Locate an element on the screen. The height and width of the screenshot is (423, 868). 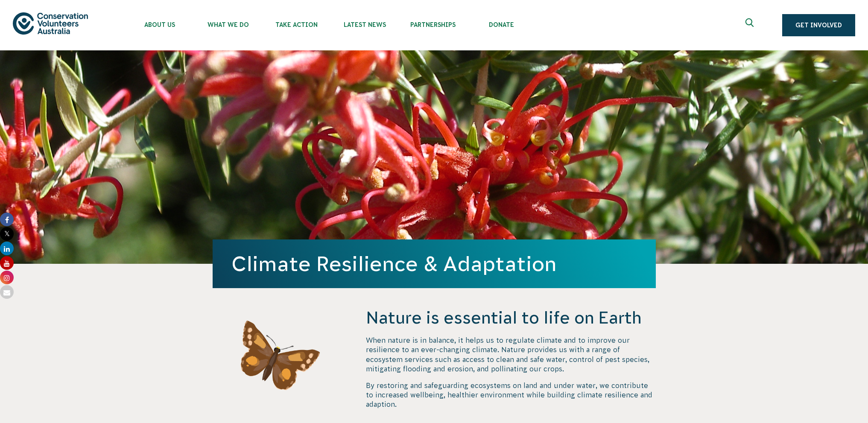
img: logo.svg is located at coordinates (51, 23).